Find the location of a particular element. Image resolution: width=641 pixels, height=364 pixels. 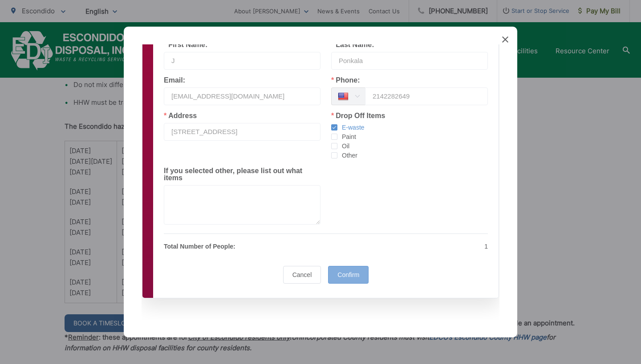

span: Confirm is located at coordinates (348, 275).